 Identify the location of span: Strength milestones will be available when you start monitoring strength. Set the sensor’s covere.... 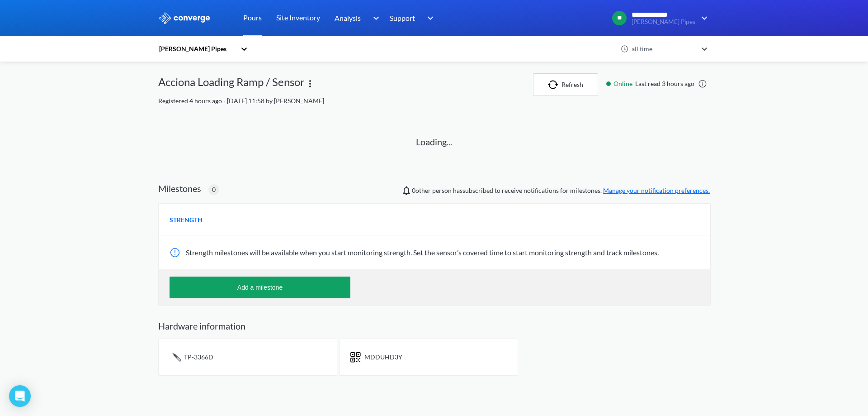
(422, 252).